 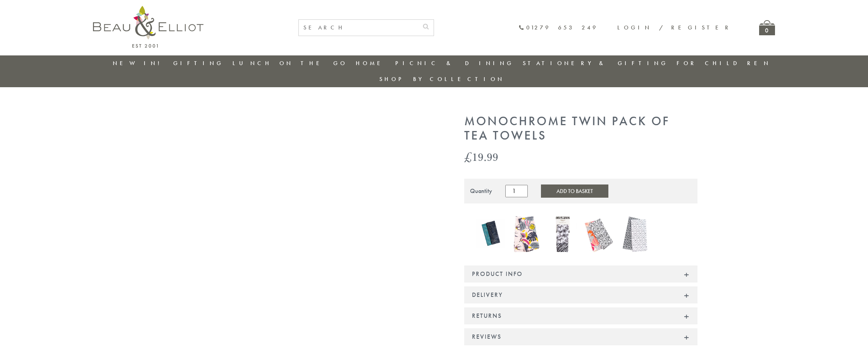 What do you see at coordinates (148, 27) in the screenshot?
I see `img: logo` at bounding box center [148, 27].